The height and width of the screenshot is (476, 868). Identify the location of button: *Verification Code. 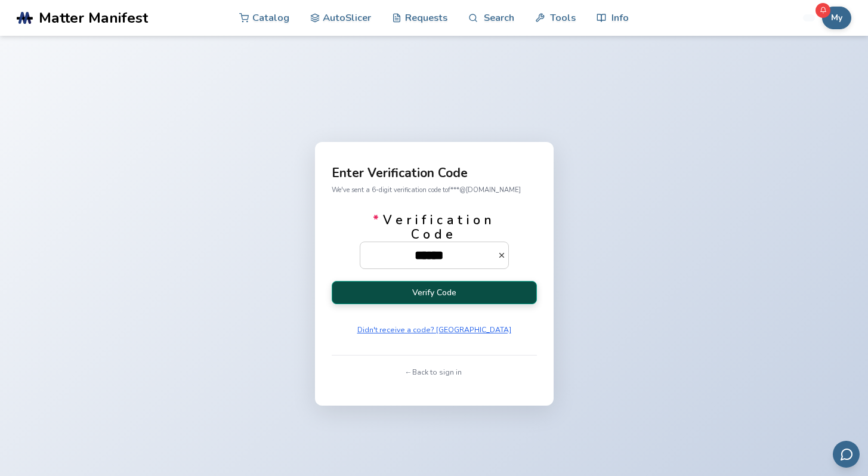
(503, 255).